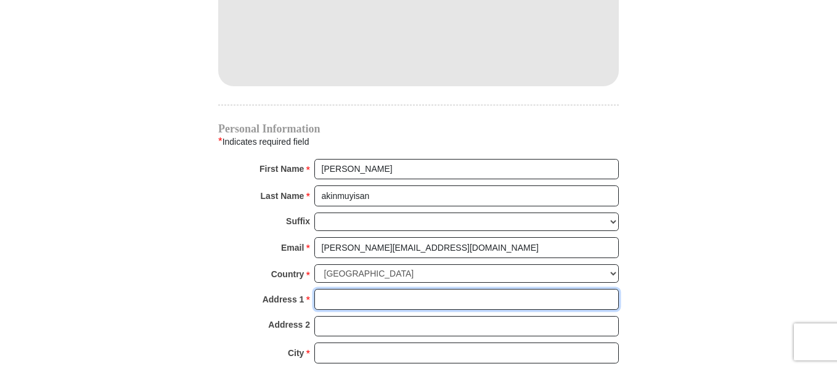 Image resolution: width=837 pixels, height=369 pixels. What do you see at coordinates (283, 299) in the screenshot?
I see `strong: Address 1` at bounding box center [283, 299].